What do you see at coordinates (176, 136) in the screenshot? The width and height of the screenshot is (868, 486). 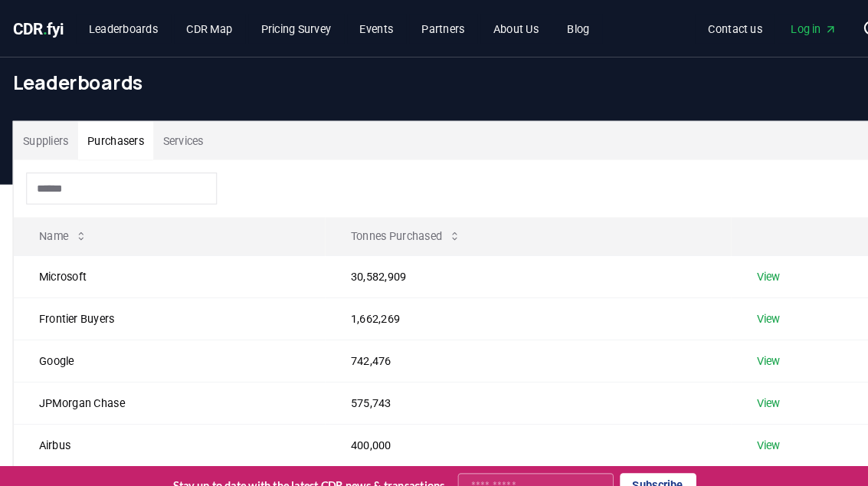 I see `button: Services` at bounding box center [176, 136].